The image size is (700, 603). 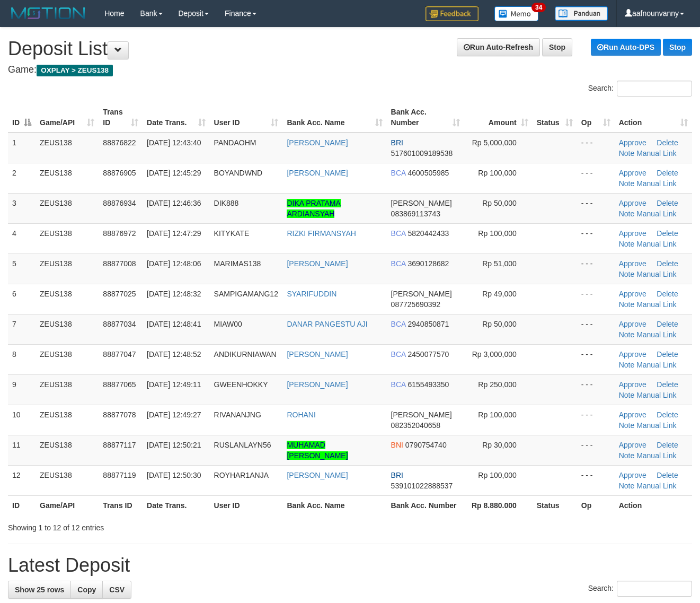 What do you see at coordinates (415, 425) in the screenshot?
I see `span: Copy 082352040658 to clipboard` at bounding box center [415, 425].